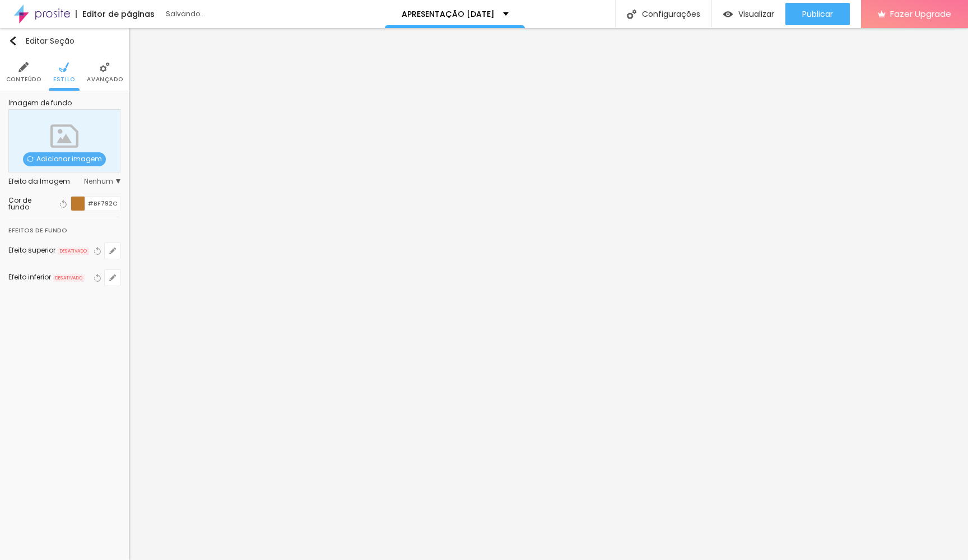  I want to click on button: Visualizar, so click(748, 14).